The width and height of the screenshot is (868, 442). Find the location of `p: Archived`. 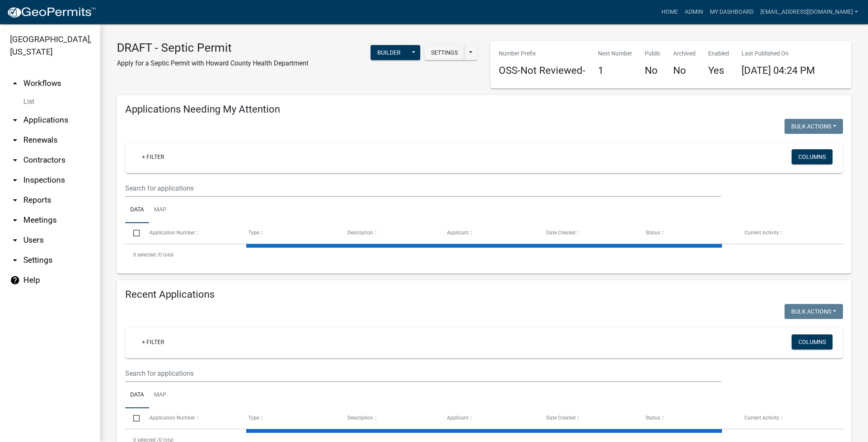

p: Archived is located at coordinates (684, 54).